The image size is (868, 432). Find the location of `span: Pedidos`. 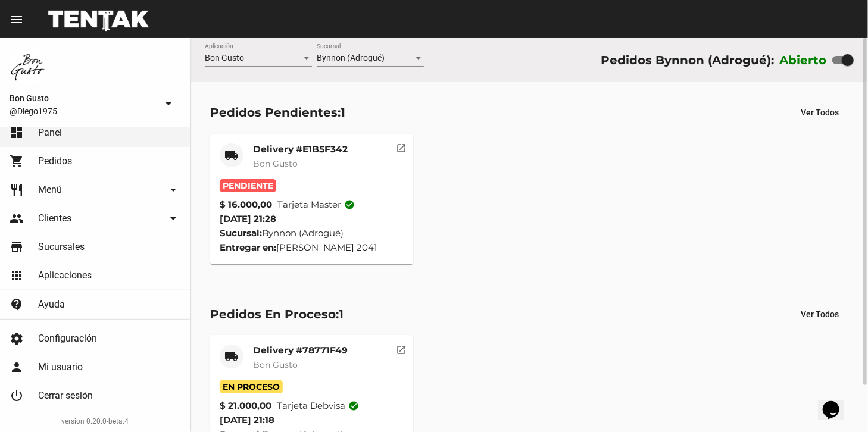

span: Pedidos is located at coordinates (54, 161).